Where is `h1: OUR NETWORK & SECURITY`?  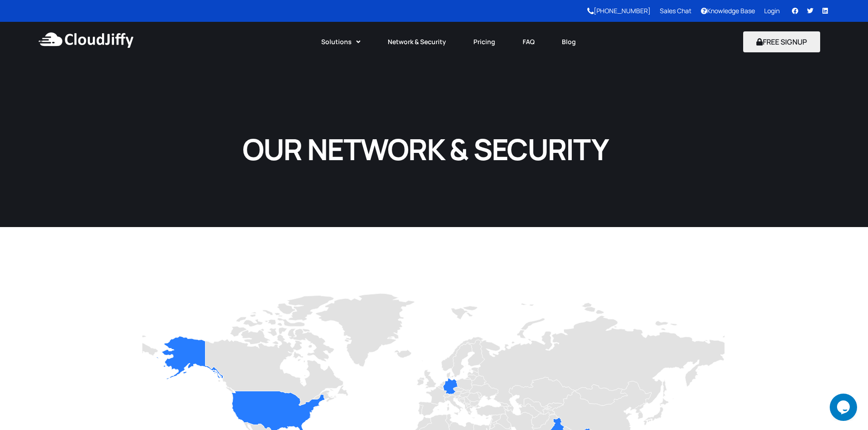 h1: OUR NETWORK & SECURITY is located at coordinates (425, 149).